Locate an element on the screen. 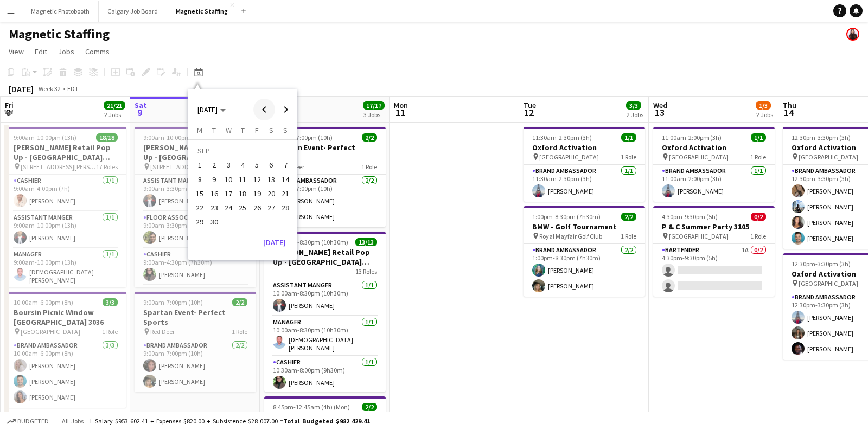  span: 12 is located at coordinates (529, 112).